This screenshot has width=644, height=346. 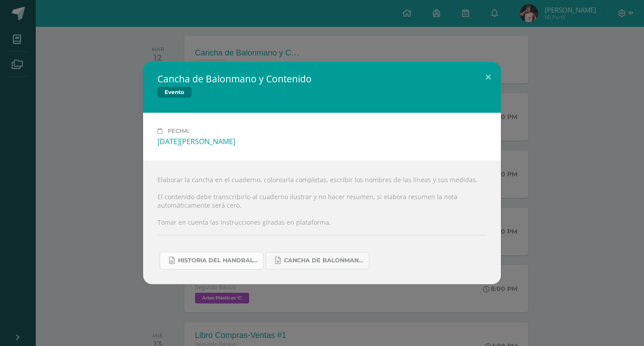 I want to click on span: Fecha:, so click(x=178, y=131).